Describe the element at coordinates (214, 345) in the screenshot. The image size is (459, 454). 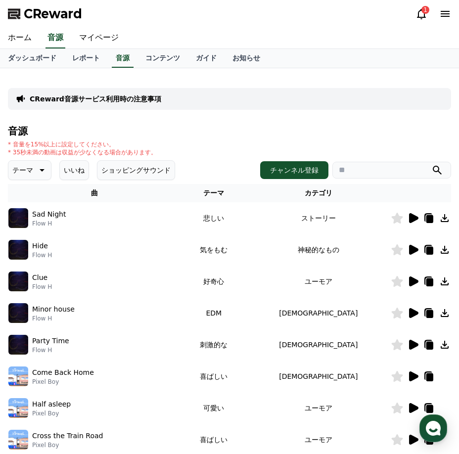
I see `td: 刺激的な` at that location.